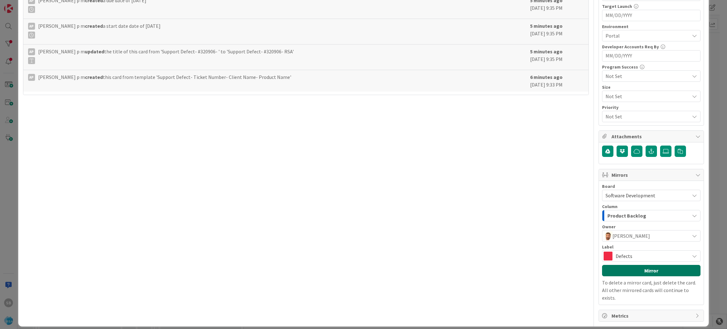 Image resolution: width=727 pixels, height=329 pixels. I want to click on div: Environment, so click(651, 27).